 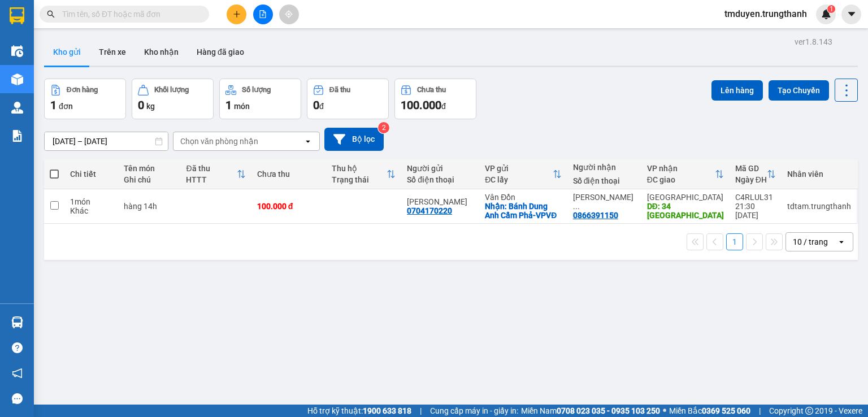 I want to click on span: đơn, so click(x=66, y=106).